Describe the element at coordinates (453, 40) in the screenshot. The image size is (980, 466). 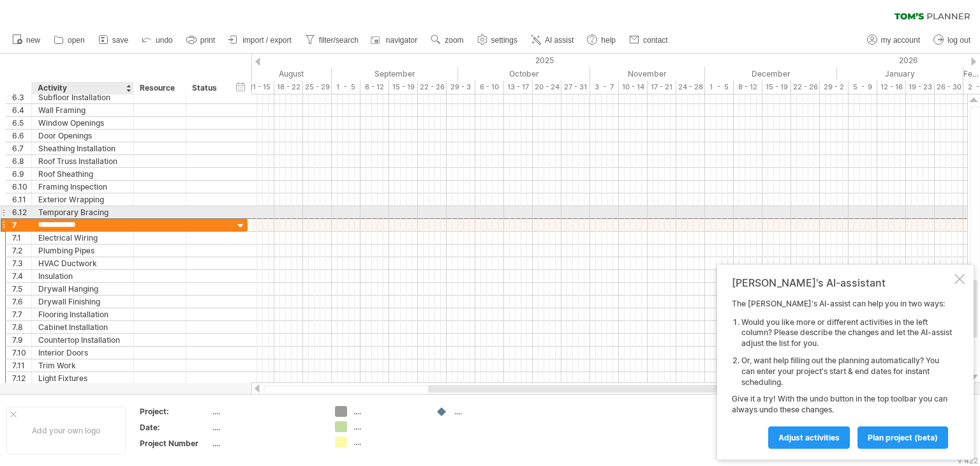
I see `span: zoom` at that location.